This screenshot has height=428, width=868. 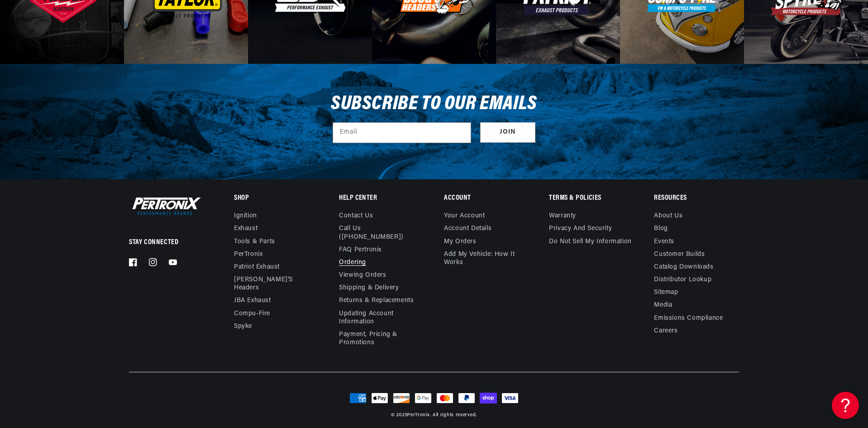 What do you see at coordinates (508, 132) in the screenshot?
I see `button: Subscribe` at bounding box center [508, 132].